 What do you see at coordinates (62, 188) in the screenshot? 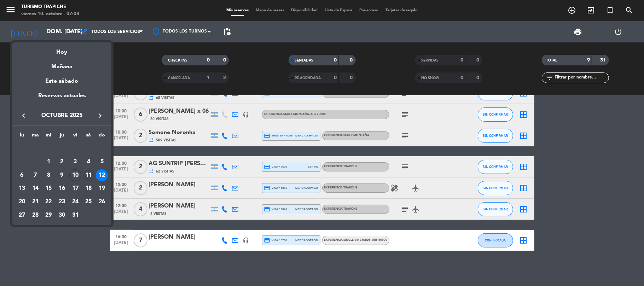
I see `td: 16 de octubre de 2025` at bounding box center [62, 188].